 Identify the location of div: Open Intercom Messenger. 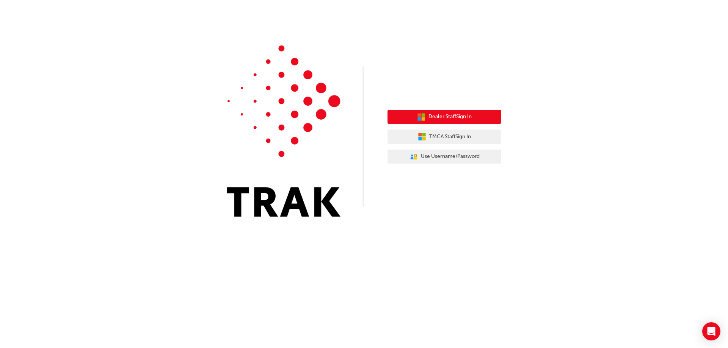
(711, 332).